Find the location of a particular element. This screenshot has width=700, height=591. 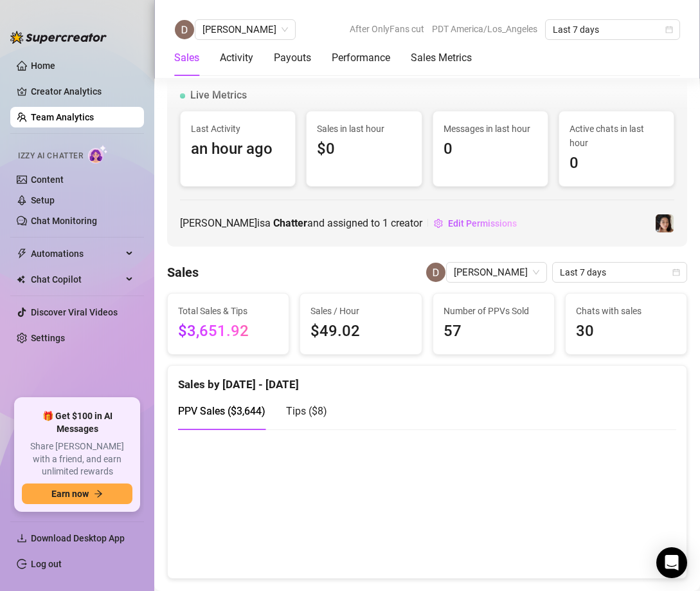

span: Chat Copilot is located at coordinates (77, 279).